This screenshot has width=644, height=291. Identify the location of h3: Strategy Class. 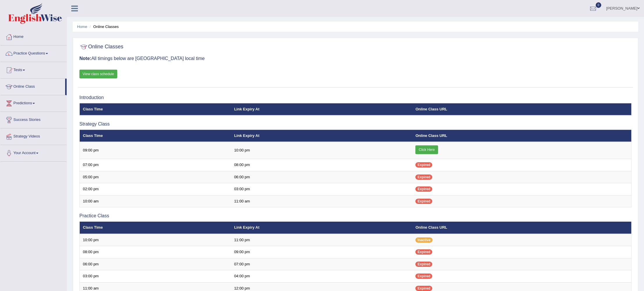
(356, 124).